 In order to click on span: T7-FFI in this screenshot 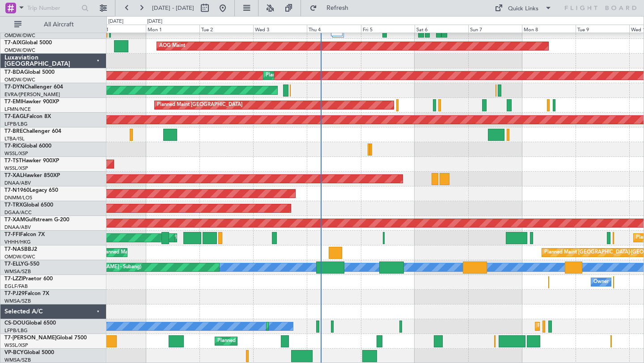, I will do `click(12, 235)`.